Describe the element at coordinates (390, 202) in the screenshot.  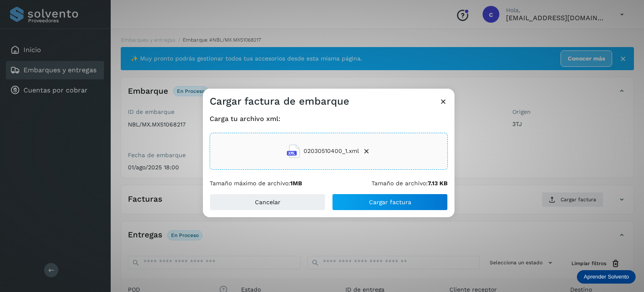
I see `span: Cargar factura` at that location.